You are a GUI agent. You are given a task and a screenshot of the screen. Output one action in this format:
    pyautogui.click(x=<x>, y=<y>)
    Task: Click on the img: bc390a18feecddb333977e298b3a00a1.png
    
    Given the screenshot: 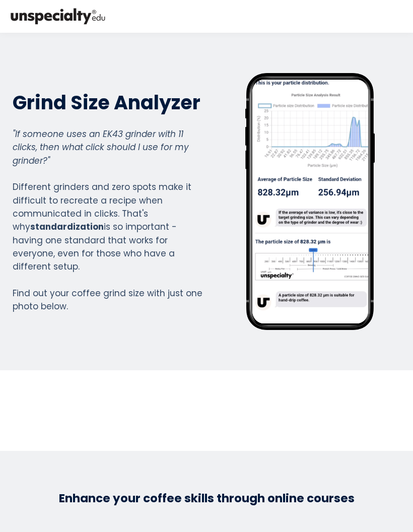 What is the action you would take?
    pyautogui.click(x=58, y=16)
    